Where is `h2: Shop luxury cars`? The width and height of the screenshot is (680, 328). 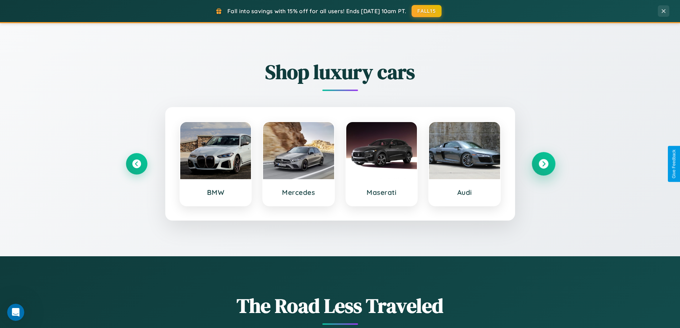 h2: Shop luxury cars is located at coordinates (340, 72).